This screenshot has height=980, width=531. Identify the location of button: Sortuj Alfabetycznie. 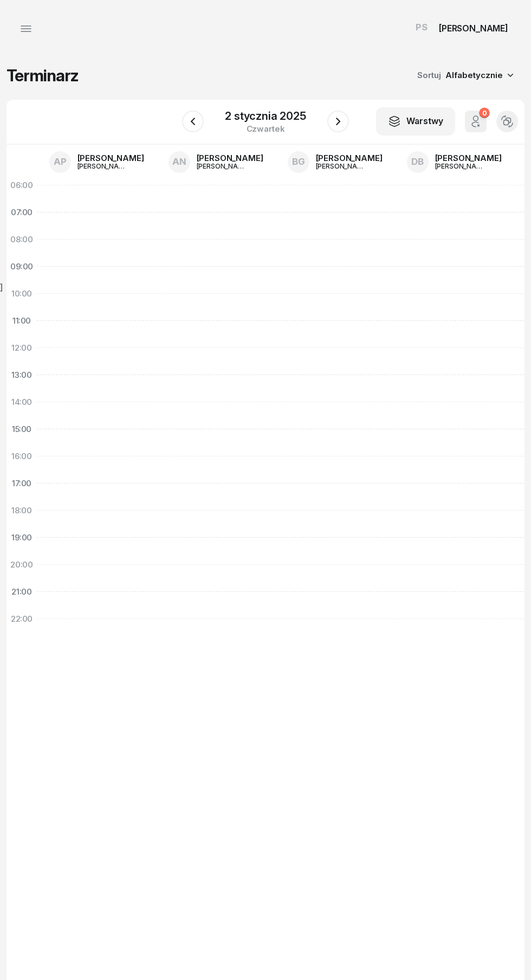
(464, 75).